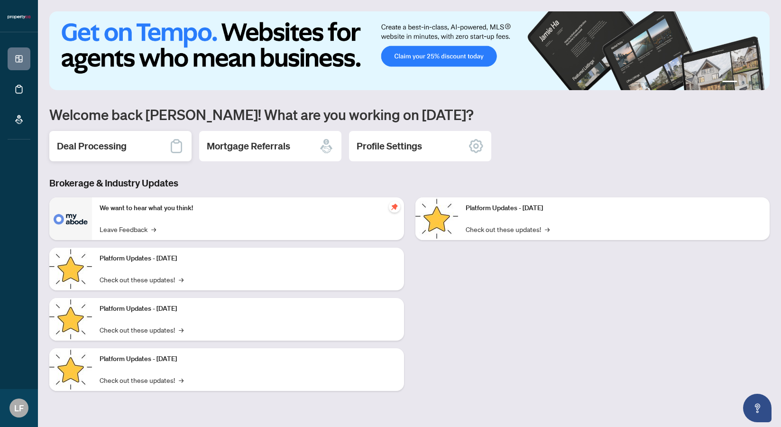 The width and height of the screenshot is (781, 427). What do you see at coordinates (71, 219) in the screenshot?
I see `img: We want to hear what you think!` at bounding box center [71, 219].